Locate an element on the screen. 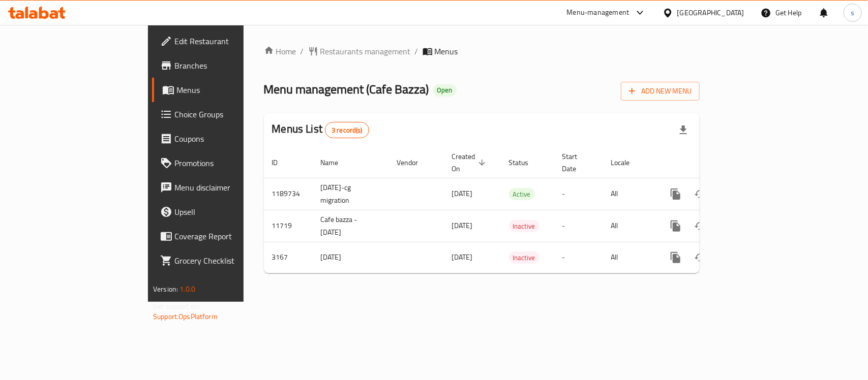 Image resolution: width=868 pixels, height=380 pixels. span: Name is located at coordinates (336, 163).